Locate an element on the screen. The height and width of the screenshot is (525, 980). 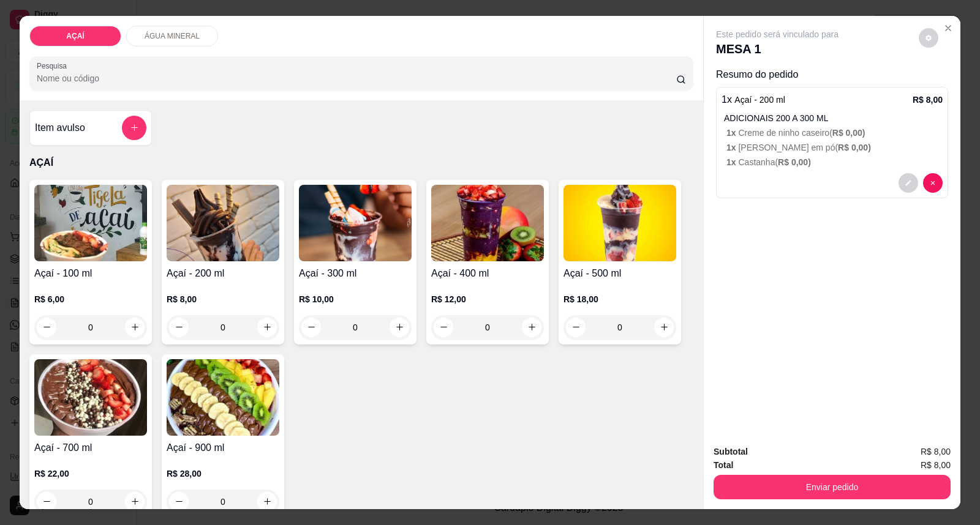
p: R$ 6,00 is located at coordinates (90, 300).